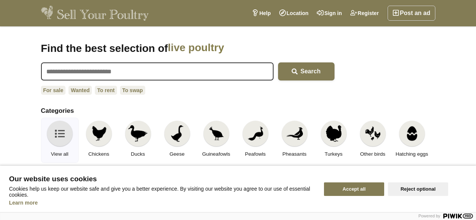 The height and width of the screenshot is (220, 476). I want to click on span: Ducks, so click(138, 154).